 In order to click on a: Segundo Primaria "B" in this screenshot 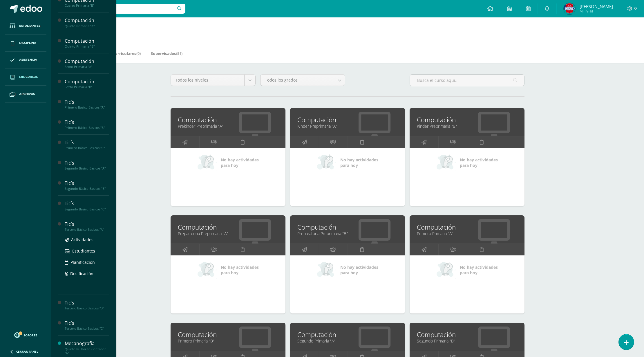, I will do `click(467, 341)`.